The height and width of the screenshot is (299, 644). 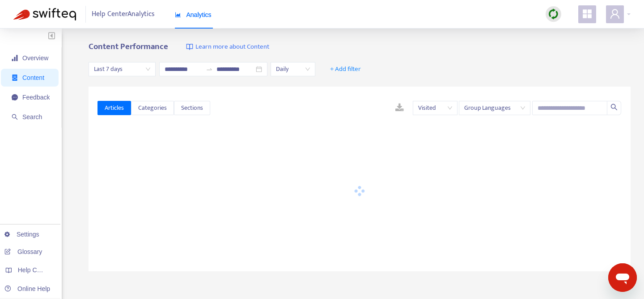 What do you see at coordinates (15, 58) in the screenshot?
I see `span: signal` at bounding box center [15, 58].